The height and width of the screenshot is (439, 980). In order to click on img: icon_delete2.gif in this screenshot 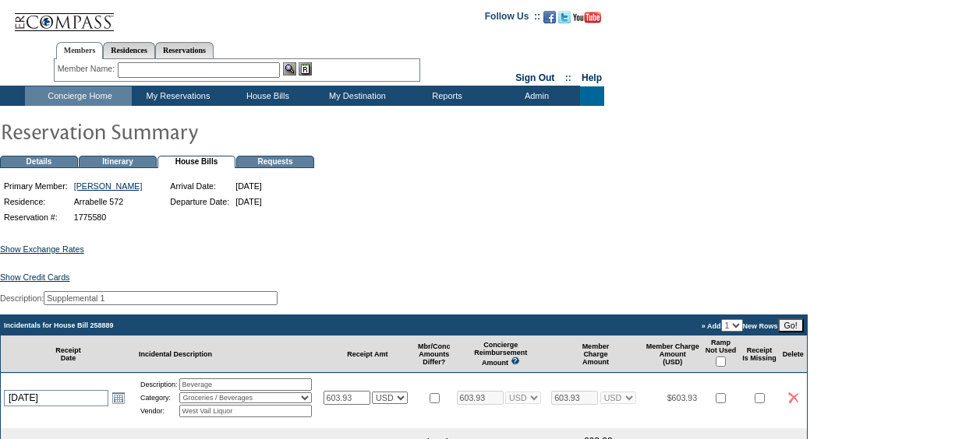, I will do `click(792, 398)`.